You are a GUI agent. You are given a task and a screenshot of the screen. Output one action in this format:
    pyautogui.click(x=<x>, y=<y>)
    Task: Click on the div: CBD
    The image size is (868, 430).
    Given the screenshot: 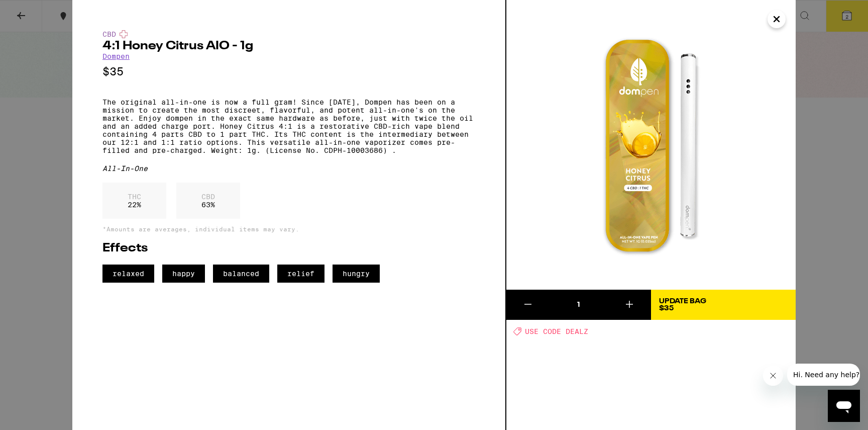 What is the action you would take?
    pyautogui.click(x=289, y=34)
    